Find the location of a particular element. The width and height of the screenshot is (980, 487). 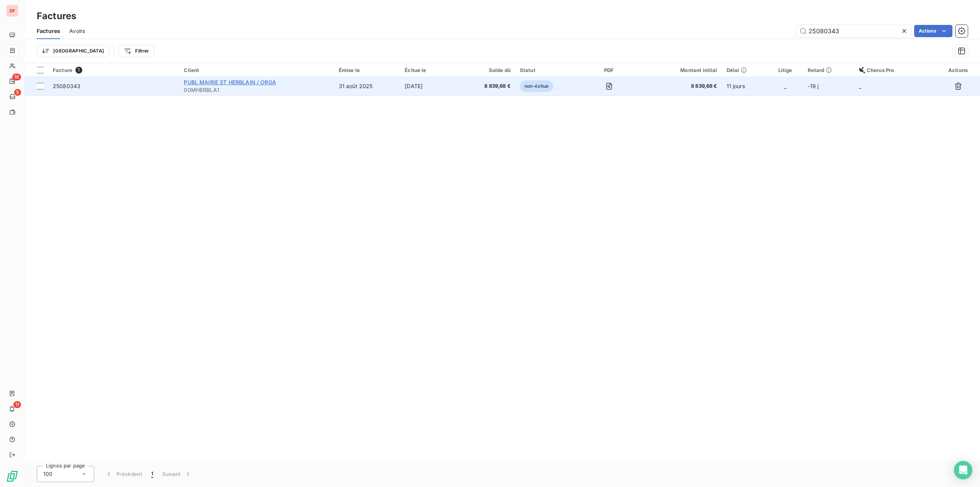

span: Facture is located at coordinates (63, 70).